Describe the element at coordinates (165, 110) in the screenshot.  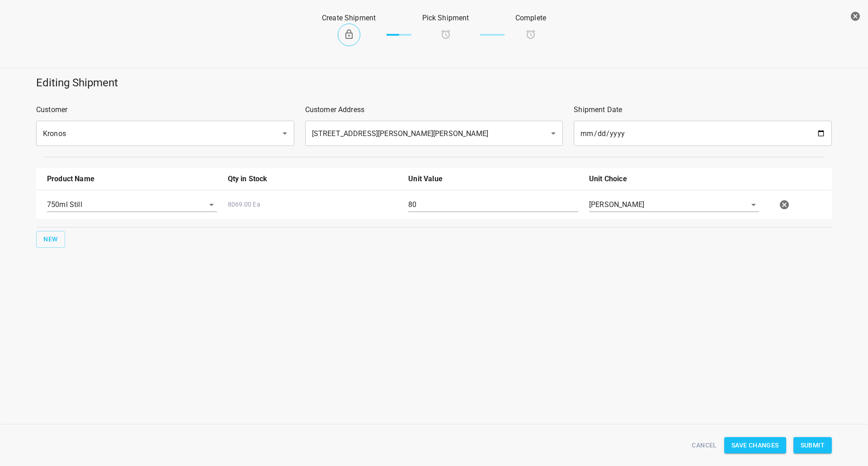
I see `p: Customer` at that location.